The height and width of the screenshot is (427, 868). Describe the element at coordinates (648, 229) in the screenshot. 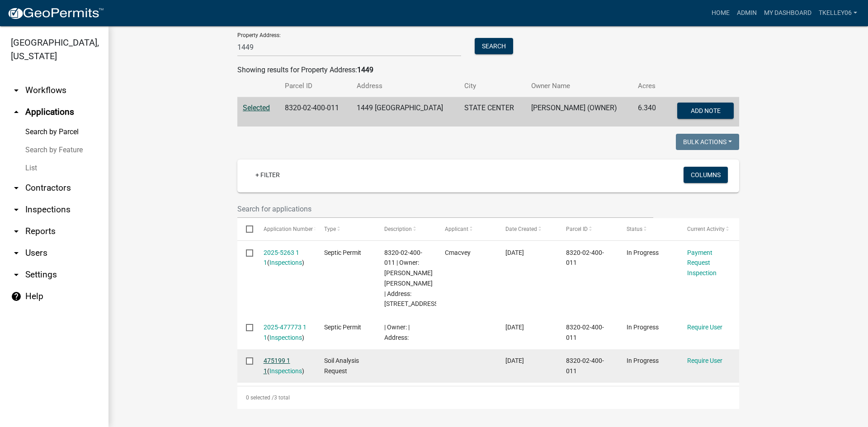

I see `datatable-header-cell: Status` at that location.